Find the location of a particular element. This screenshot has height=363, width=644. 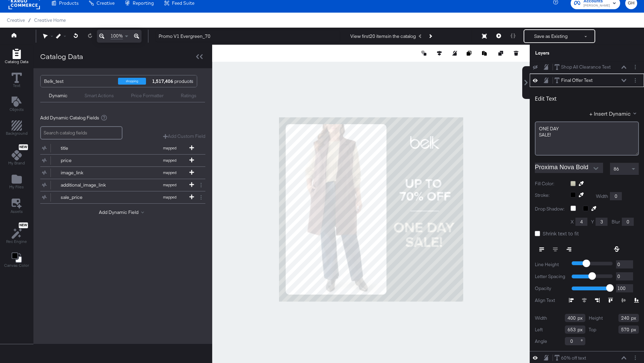

label: Y is located at coordinates (592, 222).